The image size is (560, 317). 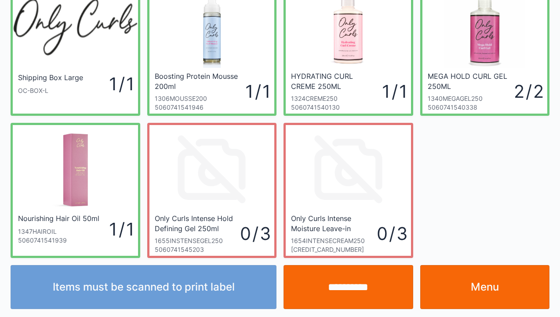 What do you see at coordinates (485, 287) in the screenshot?
I see `a: Menu` at bounding box center [485, 287].